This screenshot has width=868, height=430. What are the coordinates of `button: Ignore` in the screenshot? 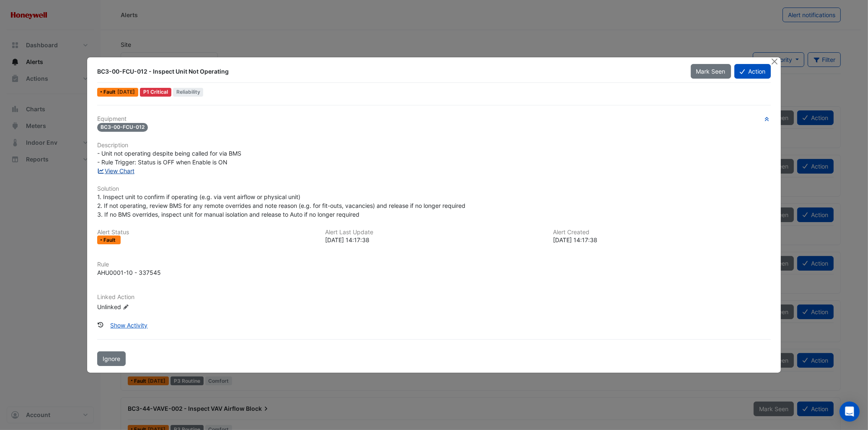 It's located at (112, 359).